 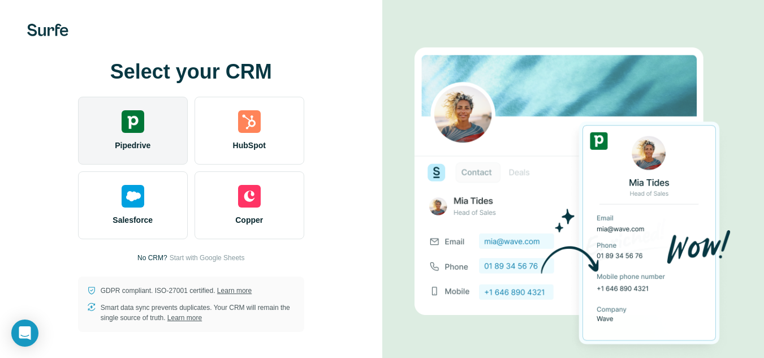 I want to click on p: No CRM?, so click(x=152, y=258).